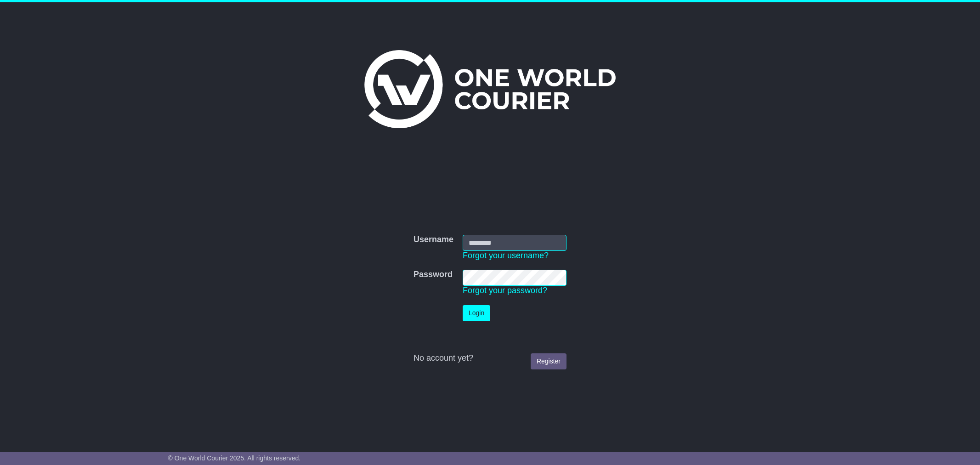 The height and width of the screenshot is (465, 980). I want to click on label: Password, so click(433, 275).